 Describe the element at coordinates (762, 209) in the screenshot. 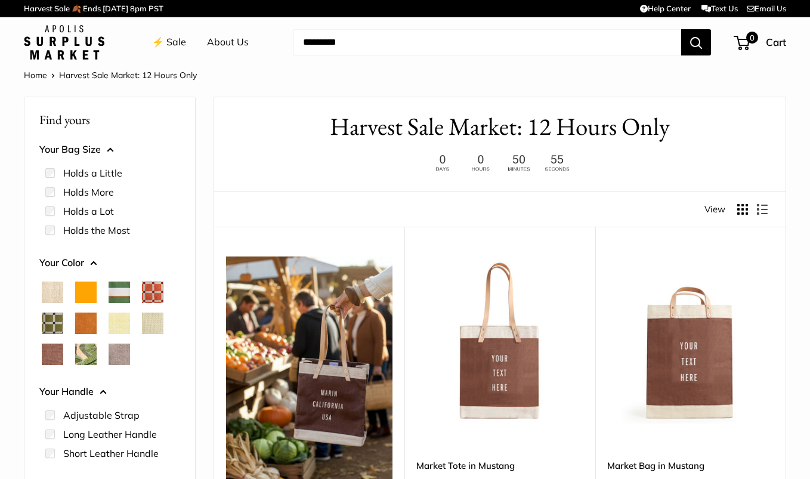

I see `button: Display products as list` at that location.